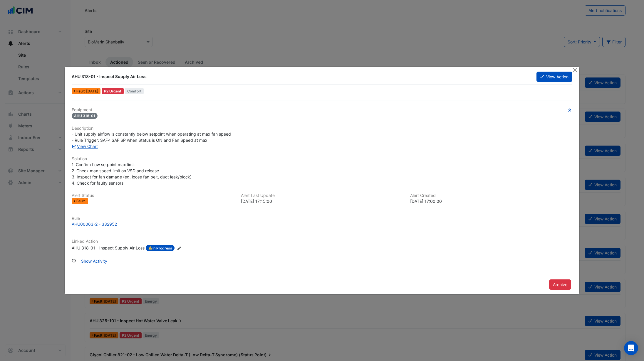 The image size is (644, 361). I want to click on div: AHU00063-2 - 332952, so click(94, 224).